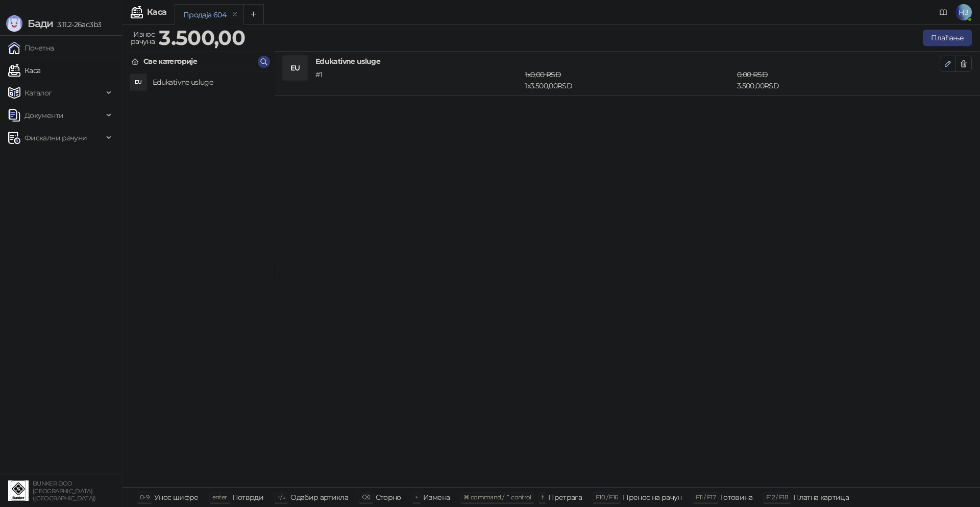 The height and width of the screenshot is (507, 980). I want to click on div: Унос шифре, so click(176, 497).